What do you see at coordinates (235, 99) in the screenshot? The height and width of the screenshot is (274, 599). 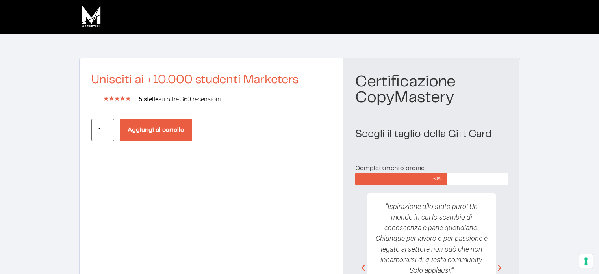 I see `h2: su oltre 360 recensioni` at bounding box center [235, 99].